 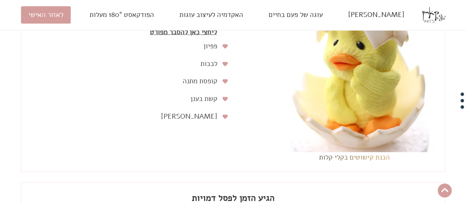 What do you see at coordinates (122, 15) in the screenshot?
I see `a: הפודקאסט 180° מעלות` at bounding box center [122, 15].